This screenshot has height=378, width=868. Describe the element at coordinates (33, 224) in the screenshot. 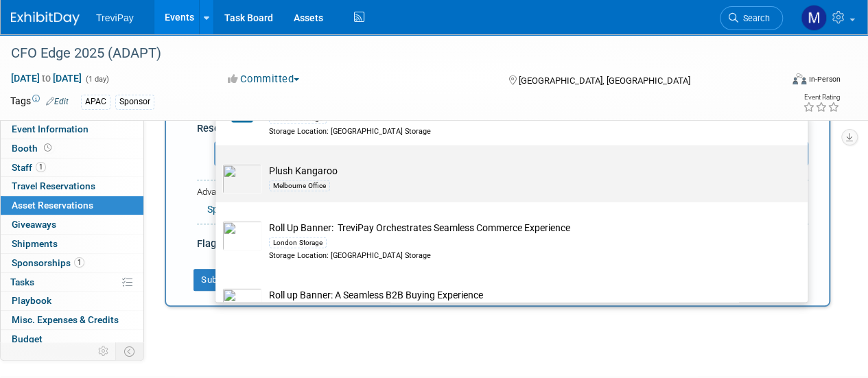

I see `span: Giveaways` at that location.